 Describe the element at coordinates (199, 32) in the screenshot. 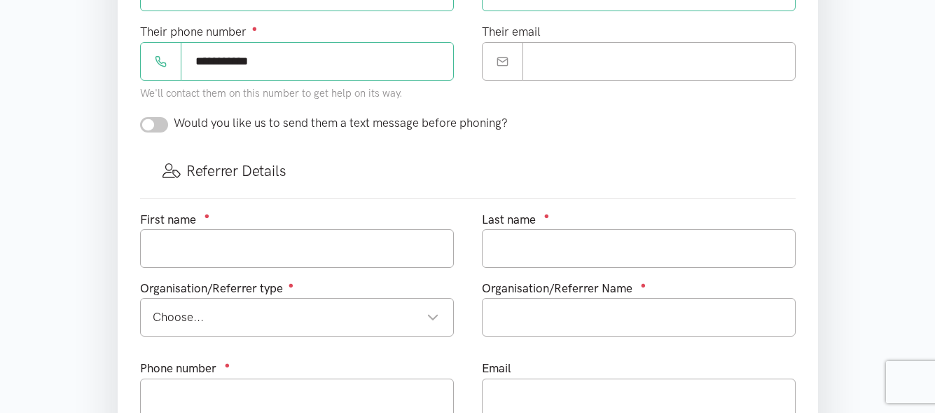

I see `label: Their phone number` at that location.